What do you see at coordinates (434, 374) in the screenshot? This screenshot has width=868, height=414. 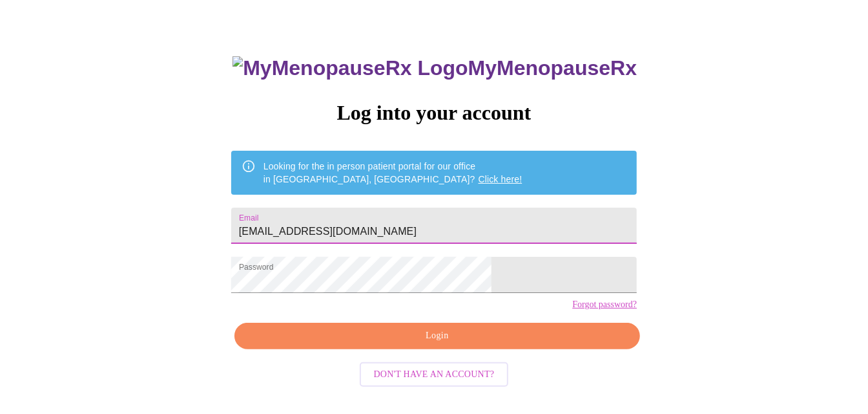 I see `button: Don't have an account?` at bounding box center [434, 374].